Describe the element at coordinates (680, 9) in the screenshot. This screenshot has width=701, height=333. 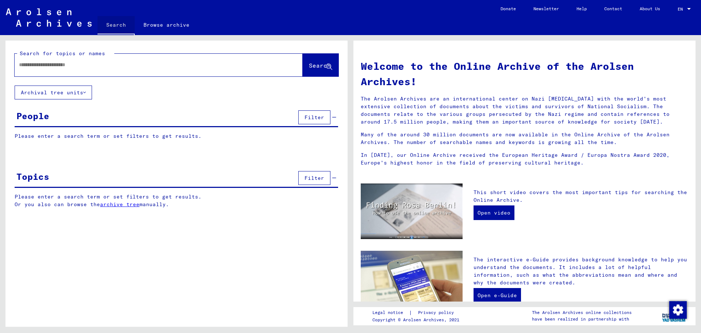
I see `mat-select-trigger: EN` at that location.